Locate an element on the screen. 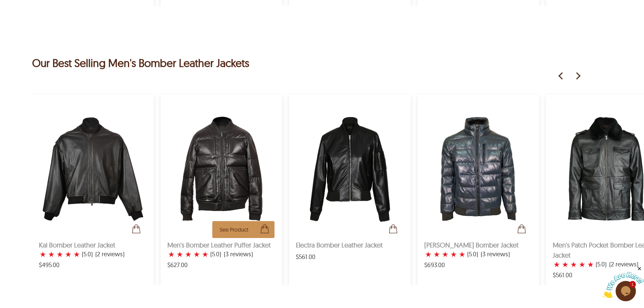  h2: Kai Bomber Leather Jacket is located at coordinates (93, 245).